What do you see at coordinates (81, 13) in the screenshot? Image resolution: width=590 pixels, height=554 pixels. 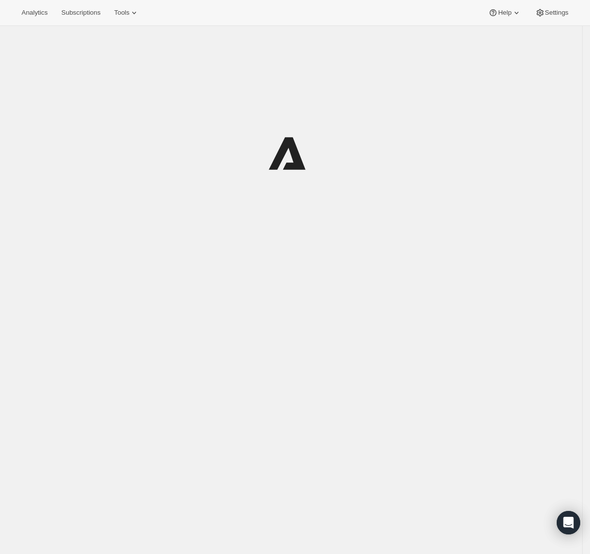 I see `button: Subscriptions` at bounding box center [81, 13].